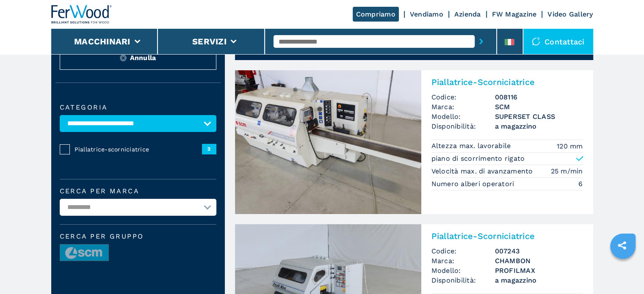  I want to click on a: FW Magazine, so click(515, 14).